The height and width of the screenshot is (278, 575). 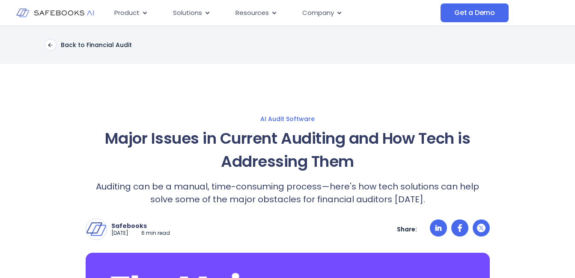 What do you see at coordinates (287, 119) in the screenshot?
I see `a: AI Audit Software` at bounding box center [287, 119].